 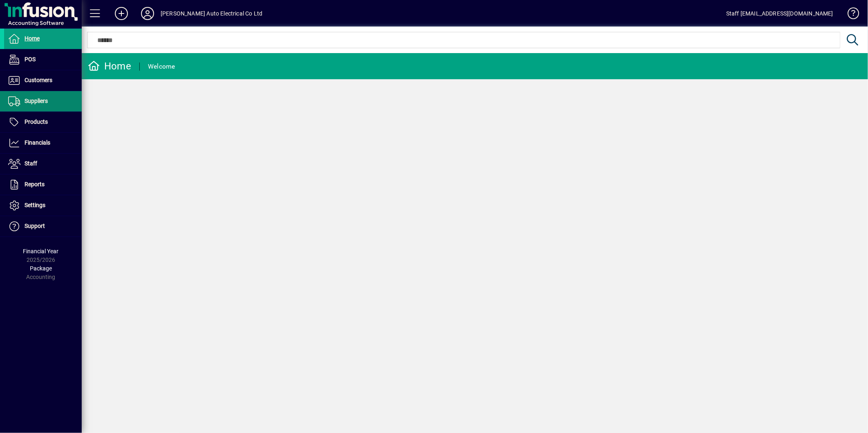 What do you see at coordinates (147, 14) in the screenshot?
I see `button: Profile` at bounding box center [147, 14].